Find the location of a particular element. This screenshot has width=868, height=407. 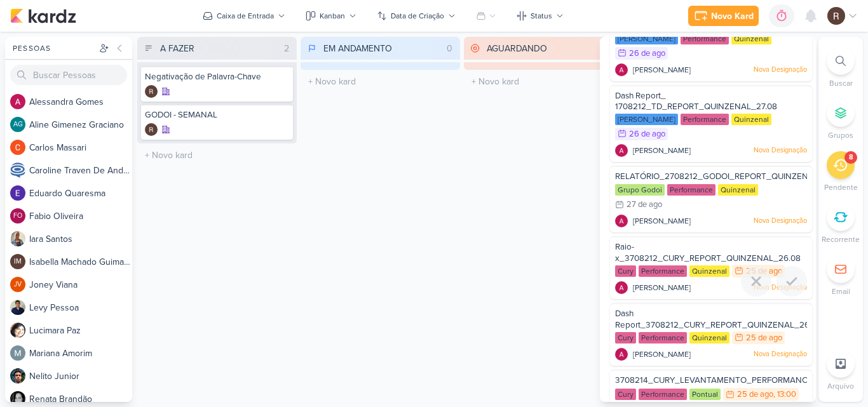

input: Buscar Pessoas is located at coordinates (69, 75).